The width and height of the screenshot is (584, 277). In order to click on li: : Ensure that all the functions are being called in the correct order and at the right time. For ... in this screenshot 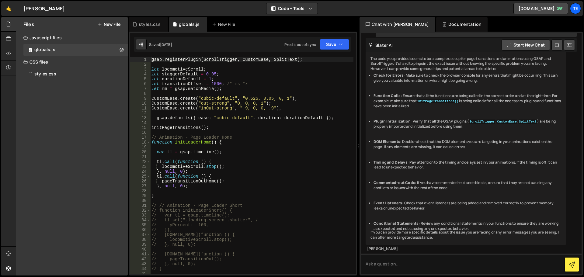, I will do `click(468, 101)`.